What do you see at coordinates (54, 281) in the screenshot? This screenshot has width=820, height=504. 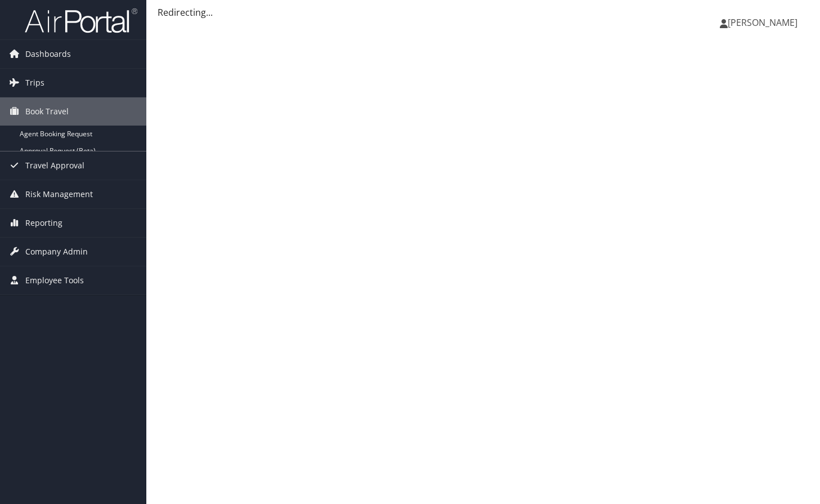 I see `span: Employee Tools` at bounding box center [54, 281].